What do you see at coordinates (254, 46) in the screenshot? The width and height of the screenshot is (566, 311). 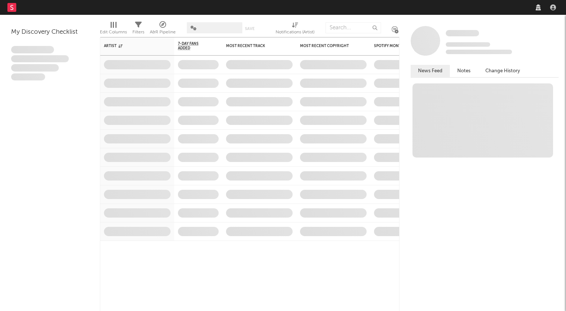 I see `div: Most Recent Track` at bounding box center [254, 46].